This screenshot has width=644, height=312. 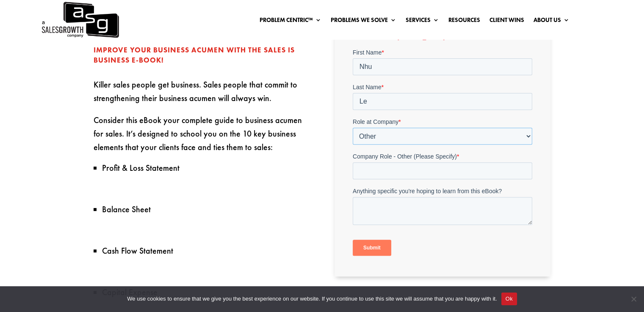 What do you see at coordinates (551, 22) in the screenshot?
I see `a: About Us` at bounding box center [551, 22].